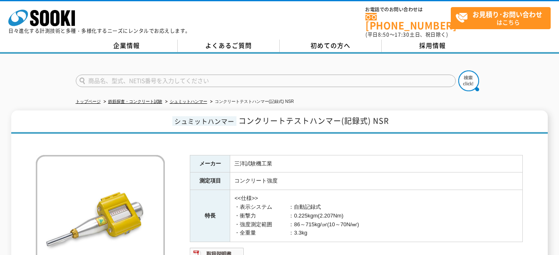 Image resolution: width=559 pixels, height=255 pixels. I want to click on span: はこちら, so click(503, 18).